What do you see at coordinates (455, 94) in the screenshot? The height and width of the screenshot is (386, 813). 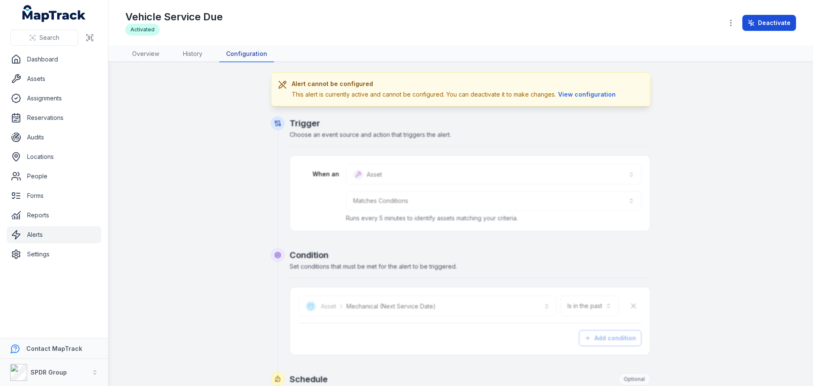 I see `div: This alert is currently active and cannot be configured. You can deactivate it to make changes.` at bounding box center [455, 94].